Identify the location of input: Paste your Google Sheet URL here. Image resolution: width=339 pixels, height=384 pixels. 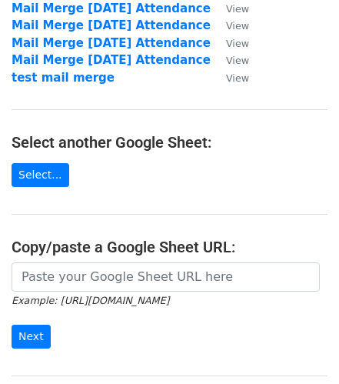
(165, 277).